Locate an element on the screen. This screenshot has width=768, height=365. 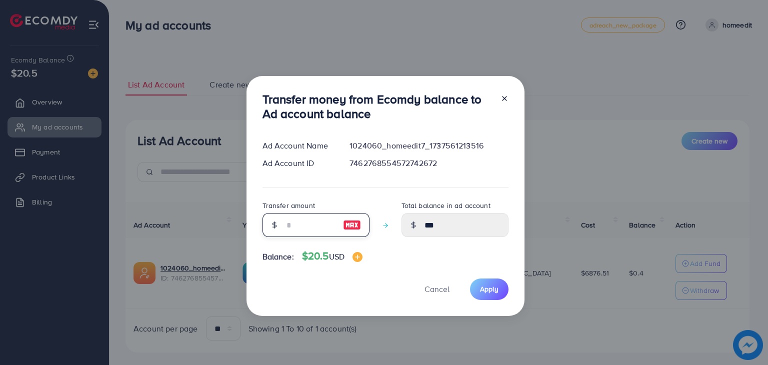
h4: $20.5 is located at coordinates (332, 256).